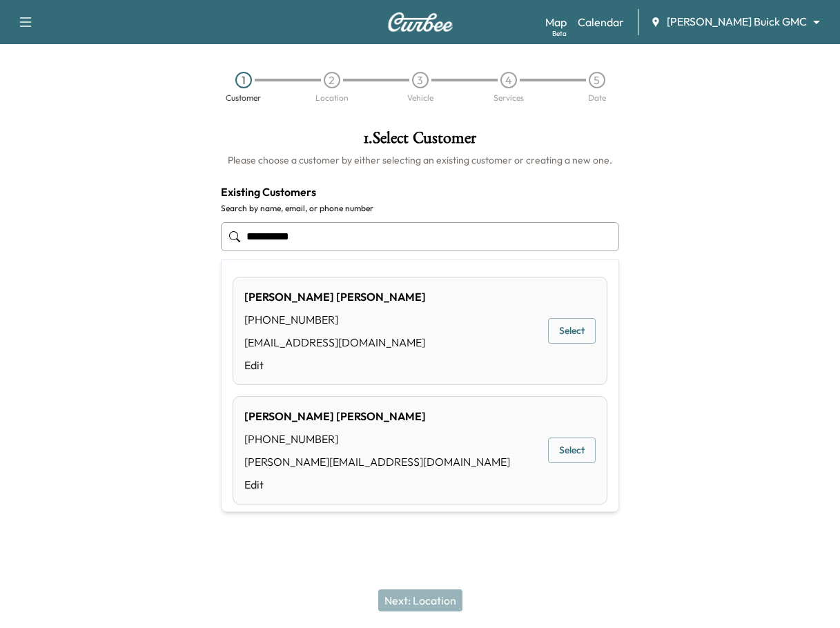 Image resolution: width=840 pixels, height=628 pixels. I want to click on div: Beta, so click(559, 33).